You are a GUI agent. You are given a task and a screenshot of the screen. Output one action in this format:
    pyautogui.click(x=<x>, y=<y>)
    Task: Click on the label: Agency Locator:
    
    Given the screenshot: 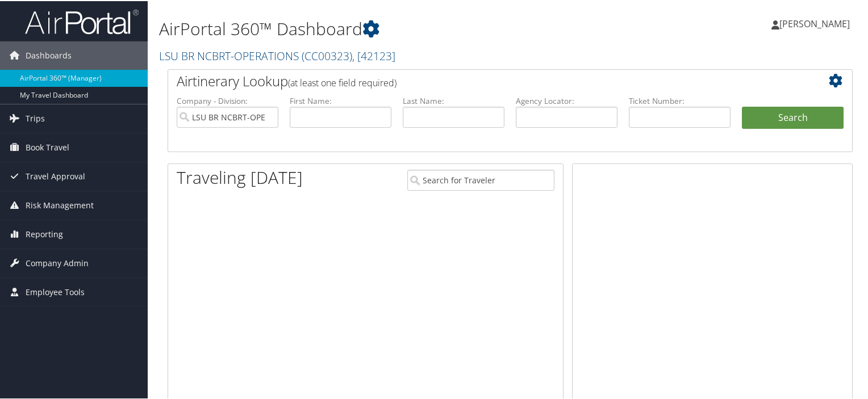 What is the action you would take?
    pyautogui.click(x=567, y=100)
    